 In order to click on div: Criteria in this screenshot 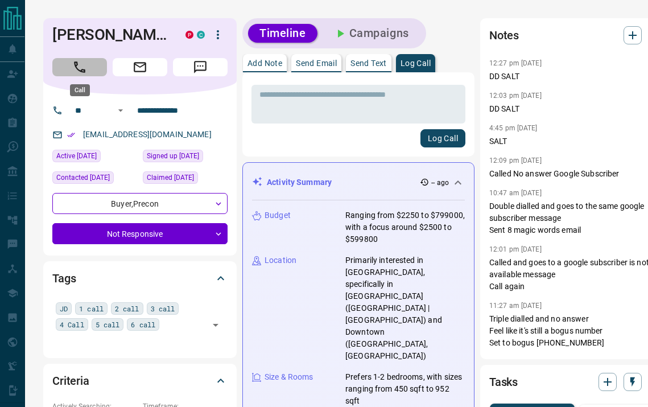, I will do `click(140, 381)`.